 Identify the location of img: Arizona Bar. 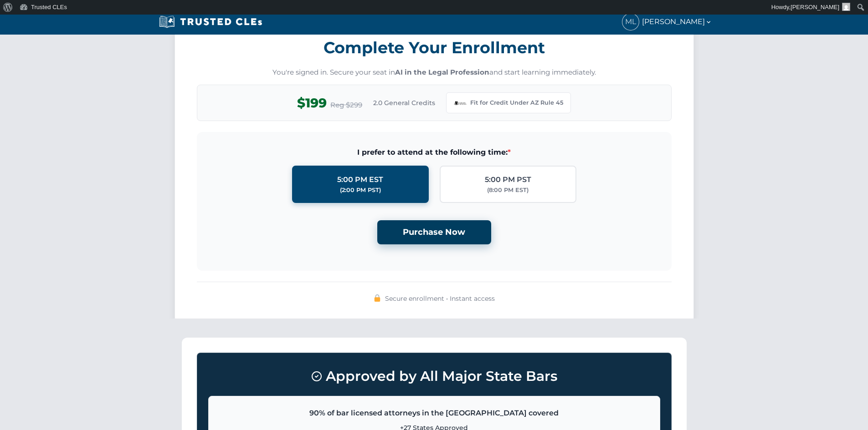
(460, 103).